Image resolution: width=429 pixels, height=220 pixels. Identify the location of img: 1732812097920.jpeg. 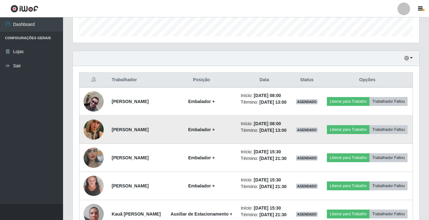
(94, 101).